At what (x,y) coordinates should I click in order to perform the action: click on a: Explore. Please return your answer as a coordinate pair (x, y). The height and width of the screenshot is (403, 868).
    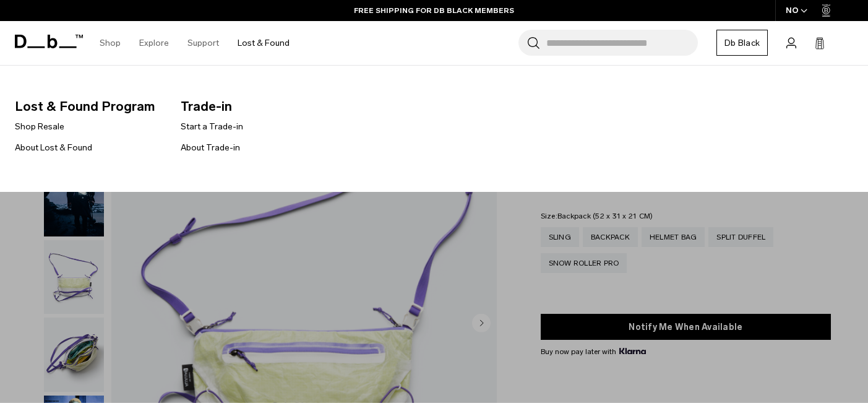
    Looking at the image, I should click on (154, 43).